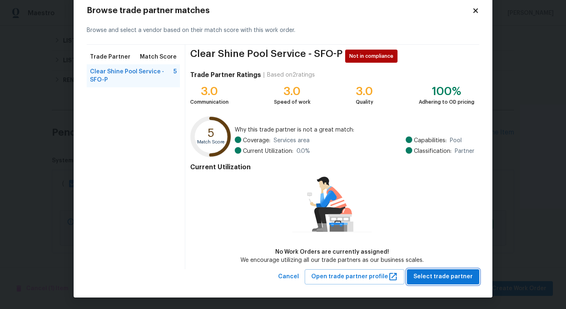 The image size is (566, 309). Describe the element at coordinates (332, 252) in the screenshot. I see `div: No Work Orders are currently assigned!` at that location.